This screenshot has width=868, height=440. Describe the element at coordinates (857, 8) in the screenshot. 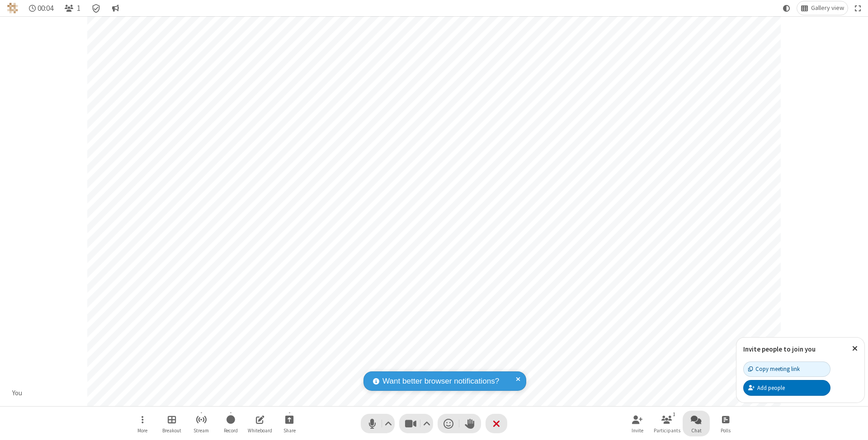

I see `button: Fullscreen` at that location.